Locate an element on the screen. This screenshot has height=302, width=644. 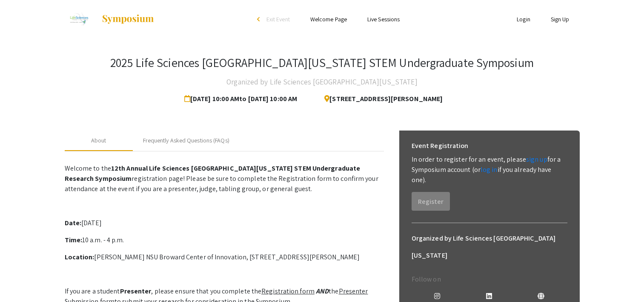
a: Sign Up is located at coordinates (560, 19).